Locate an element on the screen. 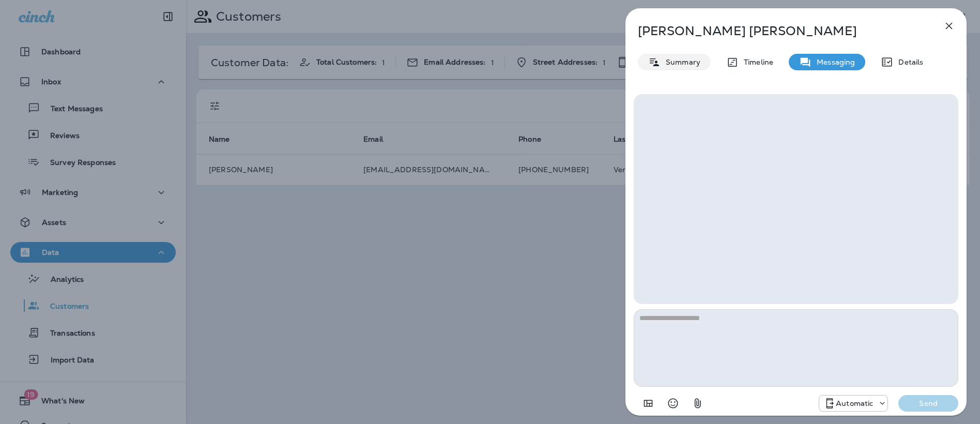  p: Messaging is located at coordinates (833, 62).